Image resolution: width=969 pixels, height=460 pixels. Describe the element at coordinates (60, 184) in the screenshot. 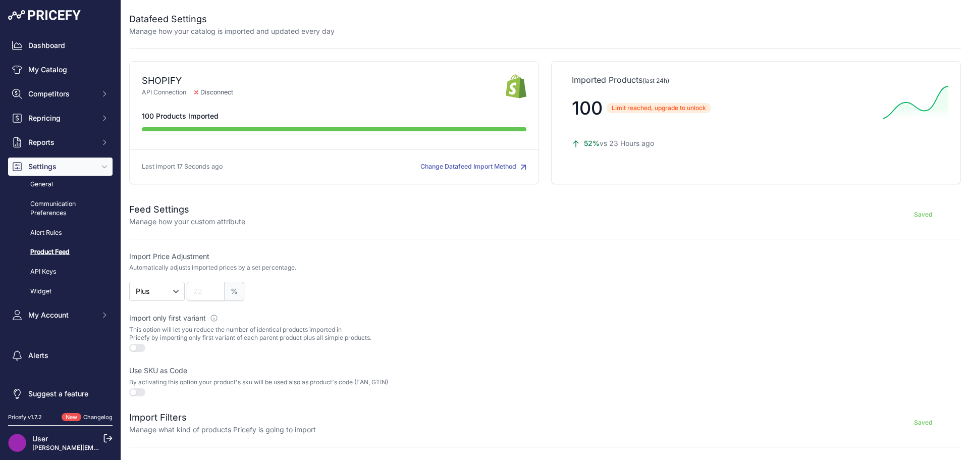

I see `a: General` at that location.